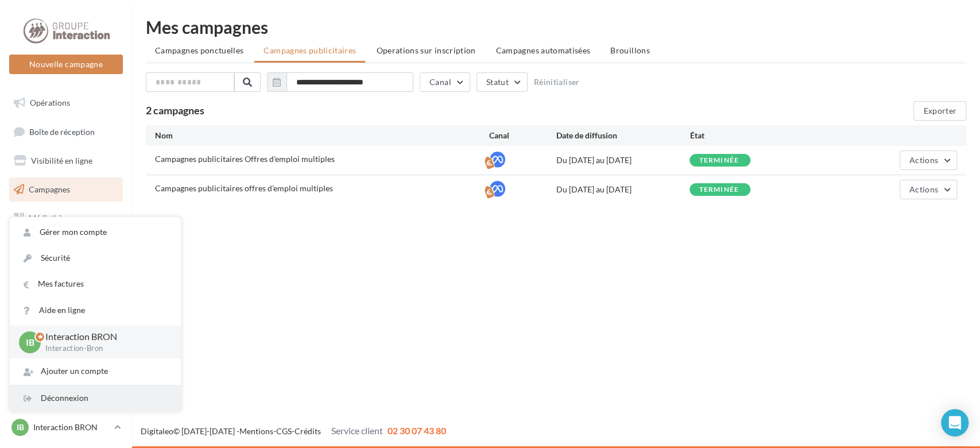 Image resolution: width=980 pixels, height=448 pixels. I want to click on a: Campagnes, so click(66, 190).